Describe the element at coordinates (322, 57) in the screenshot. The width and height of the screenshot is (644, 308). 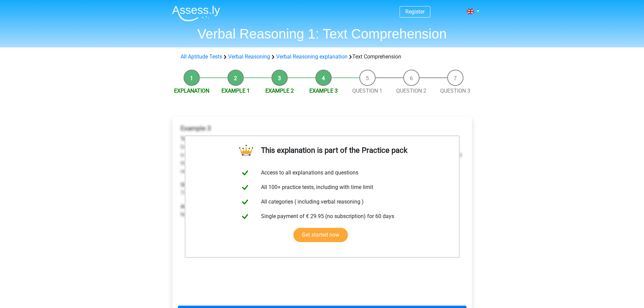
I see `div: Text Comprehension` at that location.